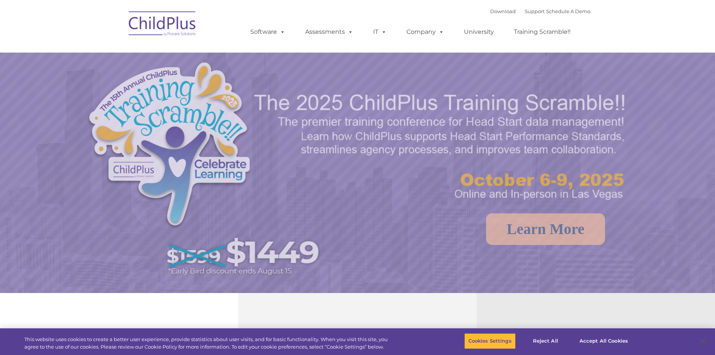 This screenshot has width=715, height=355. Describe the element at coordinates (546, 229) in the screenshot. I see `a: Learn More` at that location.